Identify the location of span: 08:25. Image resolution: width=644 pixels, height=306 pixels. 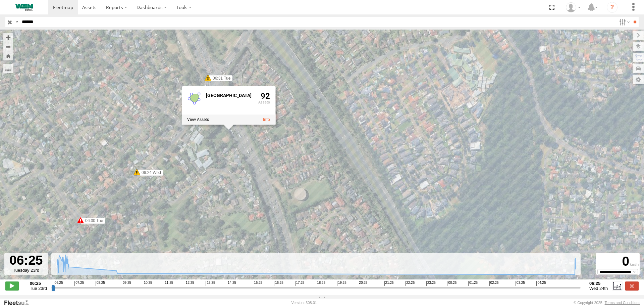
(100, 283).